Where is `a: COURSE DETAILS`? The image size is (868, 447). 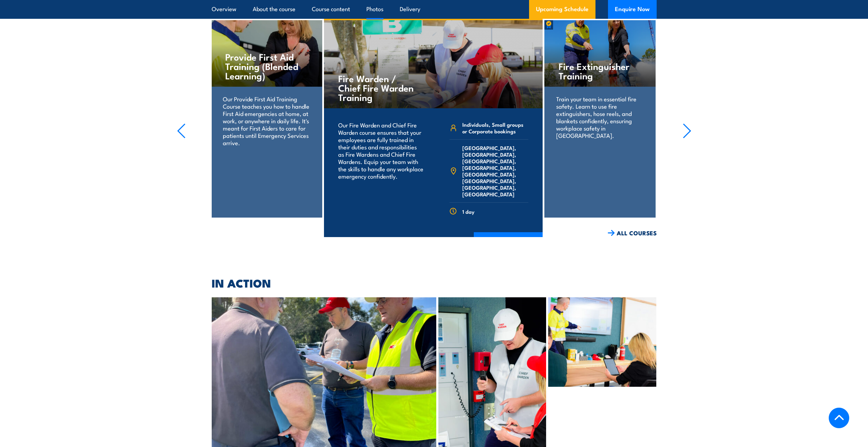
a: COURSE DETAILS is located at coordinates (508, 241).